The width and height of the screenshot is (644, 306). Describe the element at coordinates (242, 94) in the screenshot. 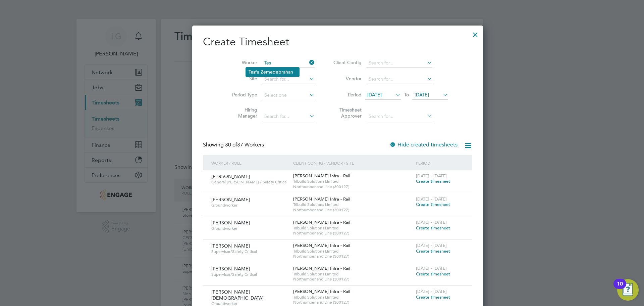

I see `label: Period Type` at that location.